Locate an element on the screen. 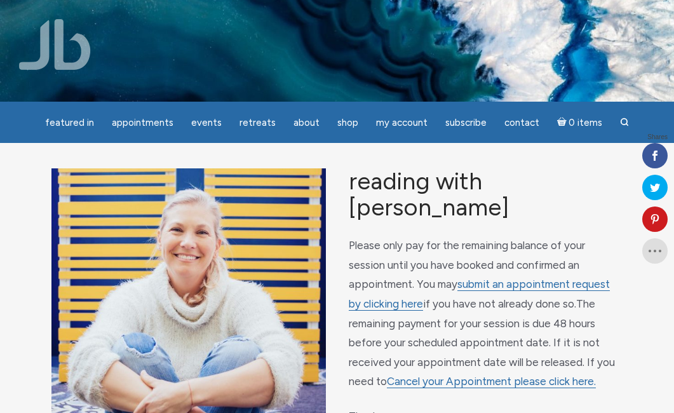 Image resolution: width=674 pixels, height=413 pixels. span: Shares is located at coordinates (657, 137).